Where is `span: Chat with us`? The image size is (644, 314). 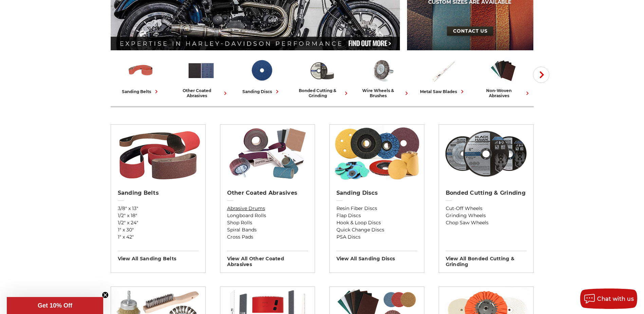
span: Chat with us is located at coordinates (616, 298).